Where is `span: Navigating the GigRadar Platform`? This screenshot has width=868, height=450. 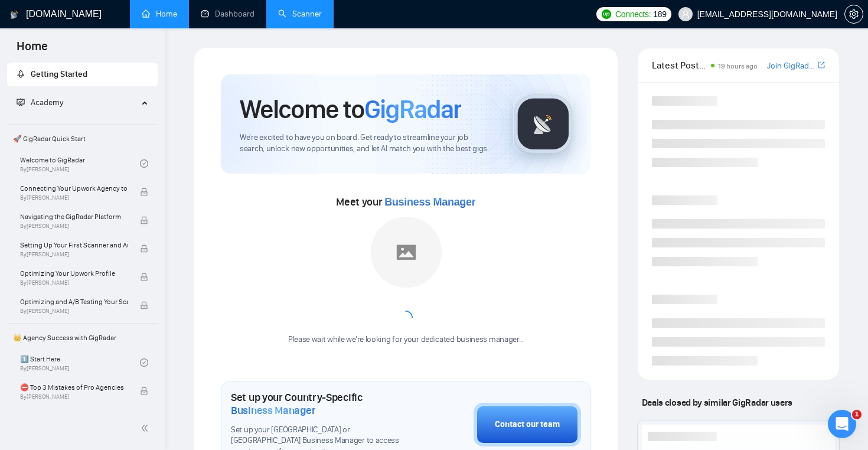
span: Navigating the GigRadar Platform is located at coordinates (74, 217).